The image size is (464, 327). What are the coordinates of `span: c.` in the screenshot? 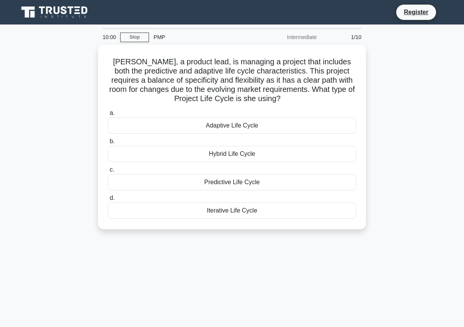 It's located at (112, 169).